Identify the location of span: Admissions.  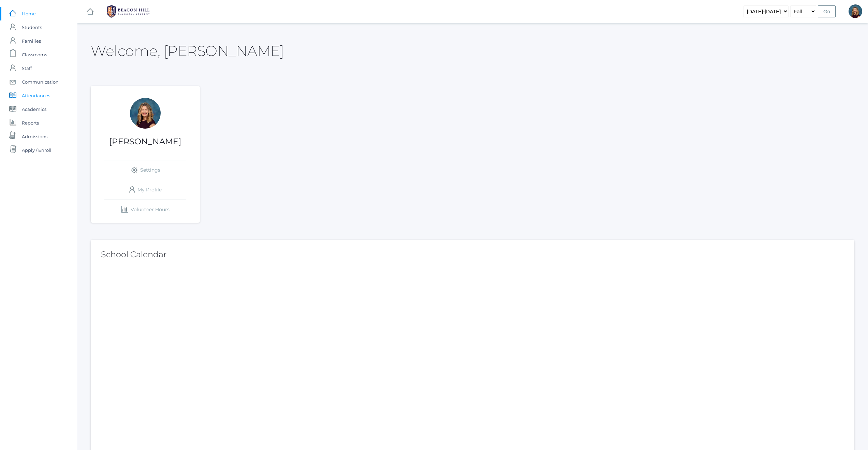
(34, 137).